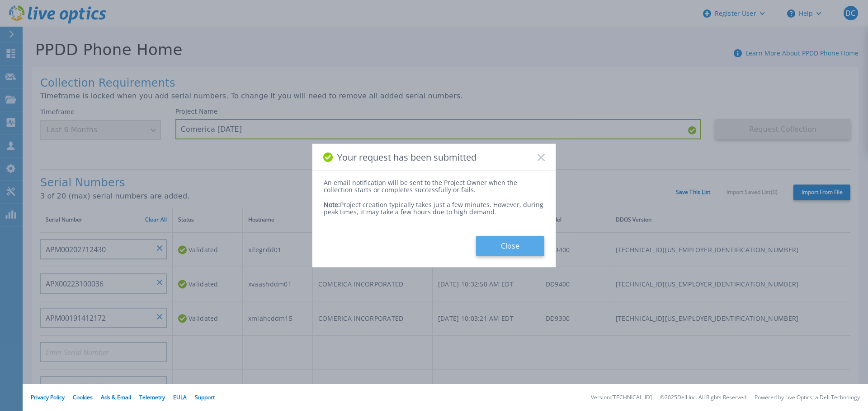  Describe the element at coordinates (703, 397) in the screenshot. I see `li: © 2025 Dell Inc. All Rights Reserved` at that location.